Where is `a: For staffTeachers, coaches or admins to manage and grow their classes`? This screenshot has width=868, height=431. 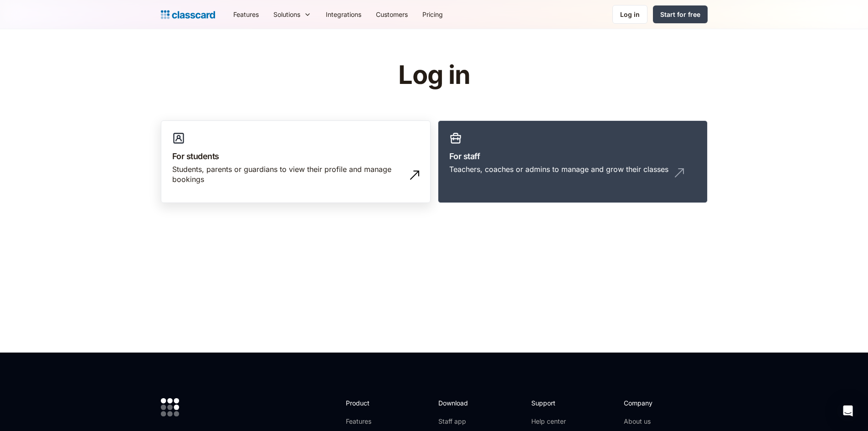
a: For staffTeachers, coaches or admins to manage and grow their classes is located at coordinates (573, 162).